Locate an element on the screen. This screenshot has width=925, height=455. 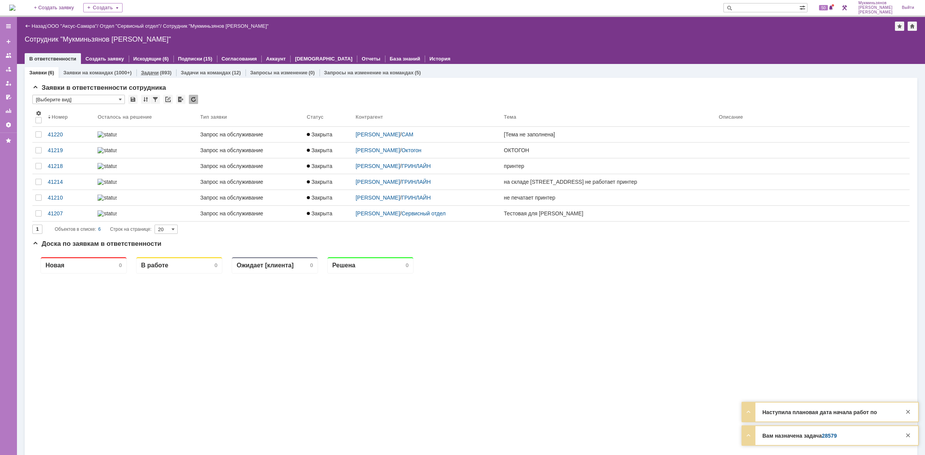
div: Описание is located at coordinates (731, 117).